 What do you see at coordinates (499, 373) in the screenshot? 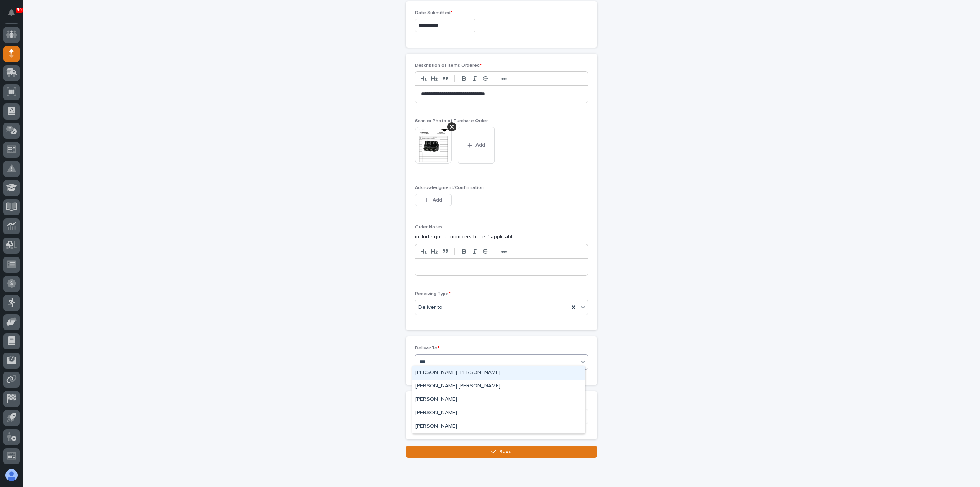
I see `div: Kyle David Miller` at bounding box center [499, 373].